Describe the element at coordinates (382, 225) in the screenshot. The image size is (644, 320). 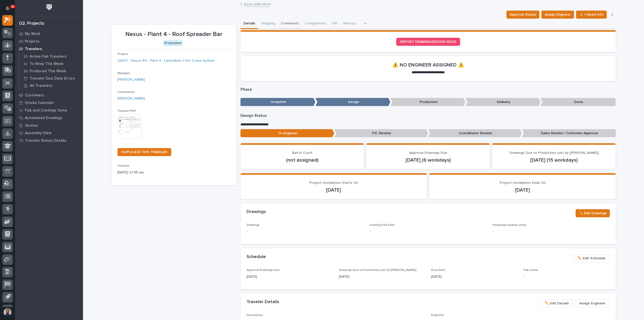
I see `span: Drawing File Path` at that location.